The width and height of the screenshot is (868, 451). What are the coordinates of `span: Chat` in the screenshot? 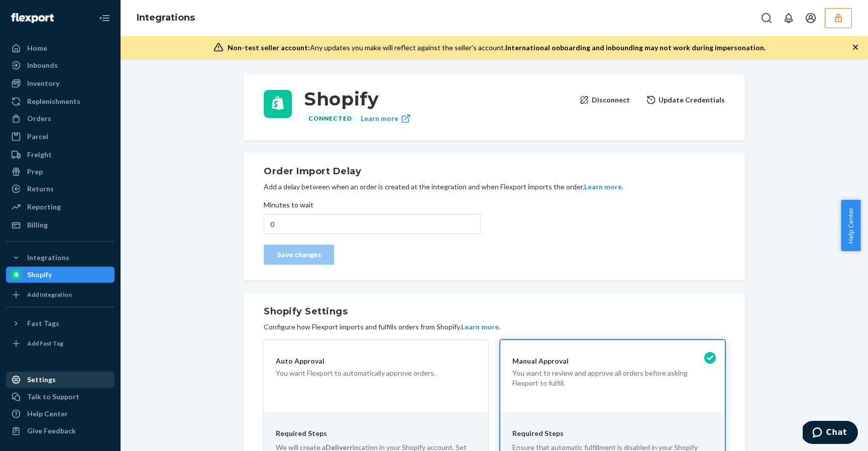 It's located at (33, 12).